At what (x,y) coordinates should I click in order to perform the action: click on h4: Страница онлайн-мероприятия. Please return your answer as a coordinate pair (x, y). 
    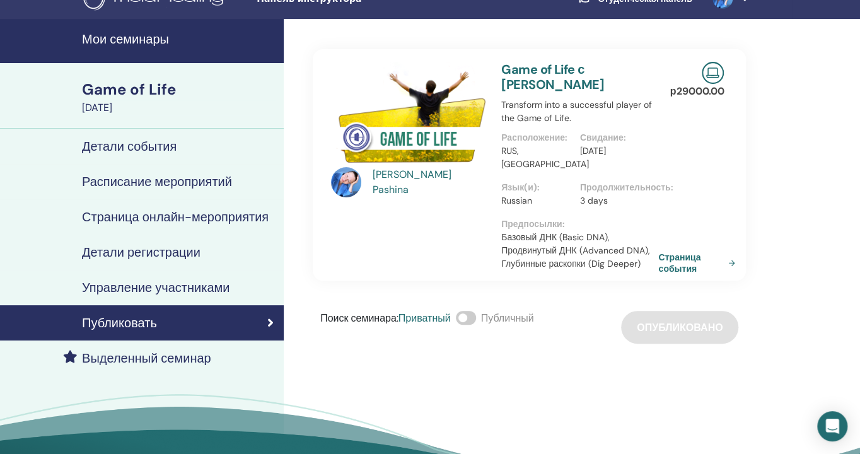
    Looking at the image, I should click on (175, 217).